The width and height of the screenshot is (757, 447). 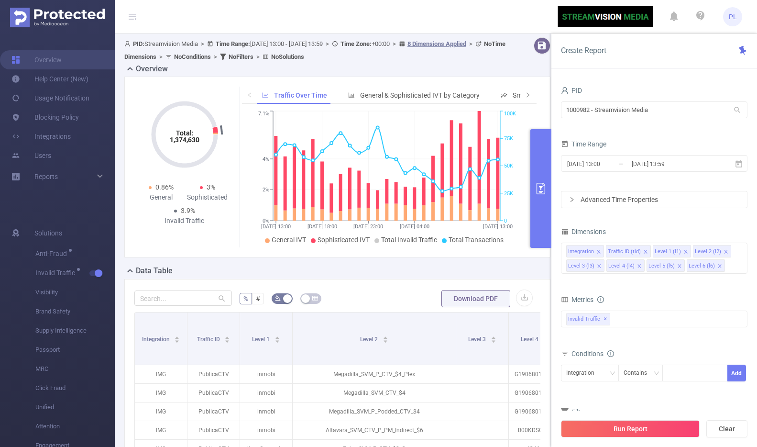 What do you see at coordinates (666, 265) in the screenshot?
I see `li: Level 5 (l5)` at bounding box center [666, 265].